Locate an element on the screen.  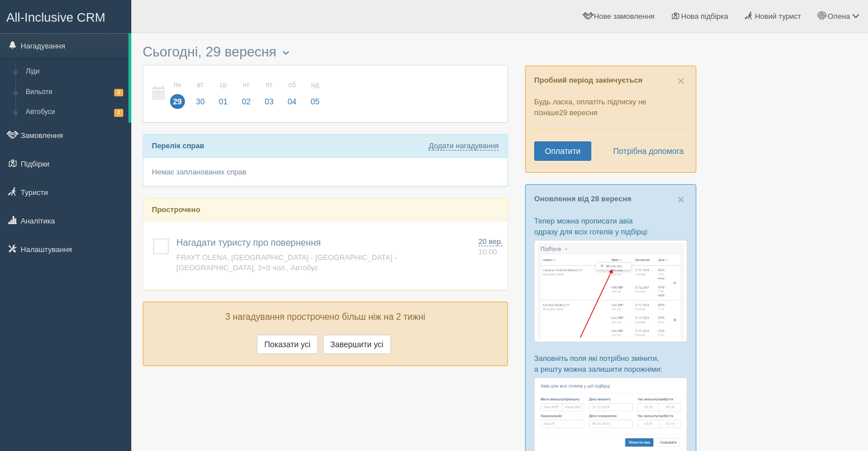
button: Close is located at coordinates (681, 199).